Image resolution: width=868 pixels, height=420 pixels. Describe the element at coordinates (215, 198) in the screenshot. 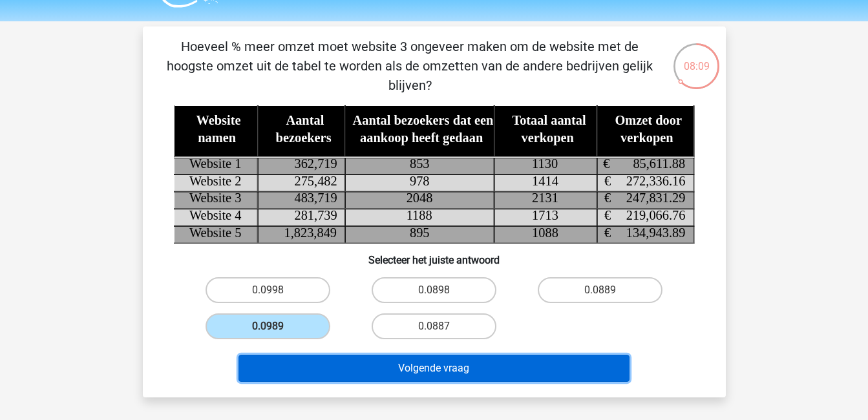

I see `tspan: Website 3` at that location.